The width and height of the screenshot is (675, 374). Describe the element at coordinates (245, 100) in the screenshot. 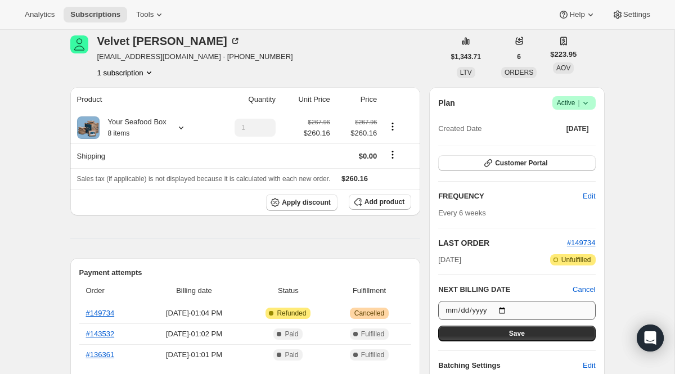

I see `th: Quantity` at that location.